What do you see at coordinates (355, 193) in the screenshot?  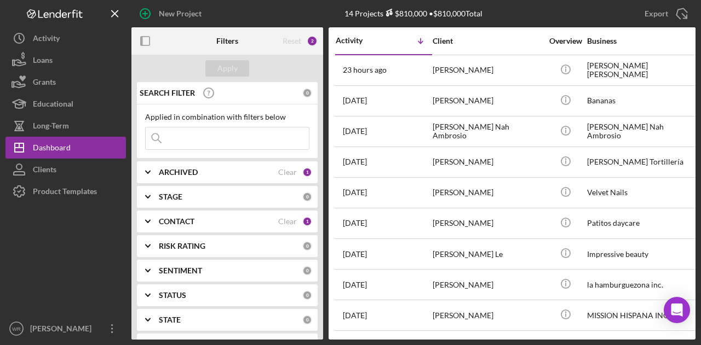 I see `time: 2025-08-27 23:06` at bounding box center [355, 193].